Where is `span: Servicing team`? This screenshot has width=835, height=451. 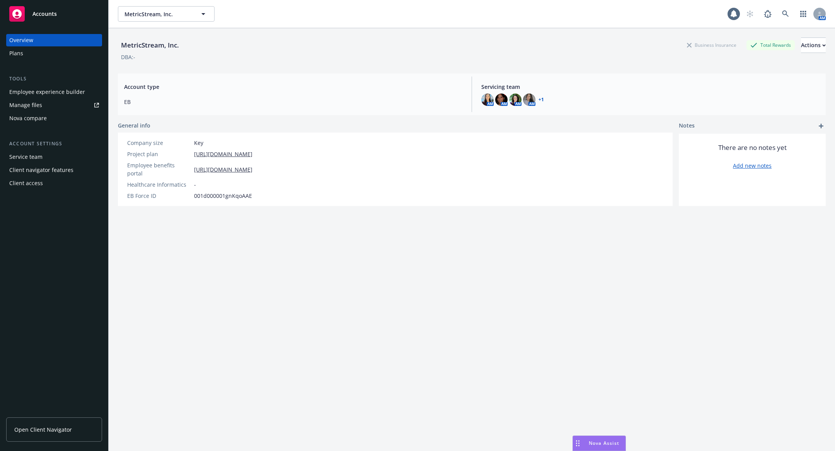
span: Servicing team is located at coordinates (651, 87).